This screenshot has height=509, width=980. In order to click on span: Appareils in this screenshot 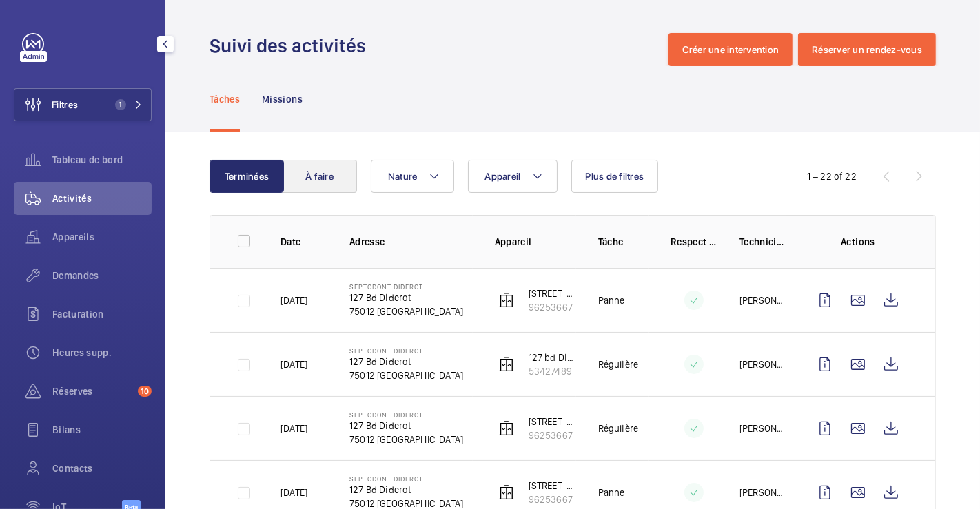, I will do `click(102, 237)`.